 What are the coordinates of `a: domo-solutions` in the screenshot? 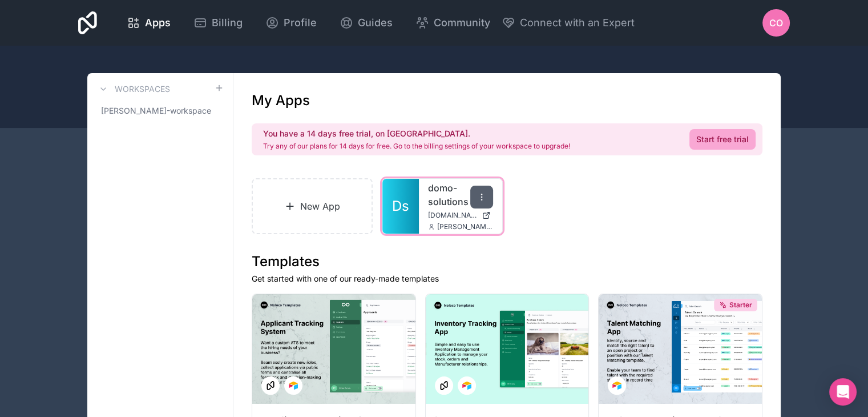 It's located at (460, 195).